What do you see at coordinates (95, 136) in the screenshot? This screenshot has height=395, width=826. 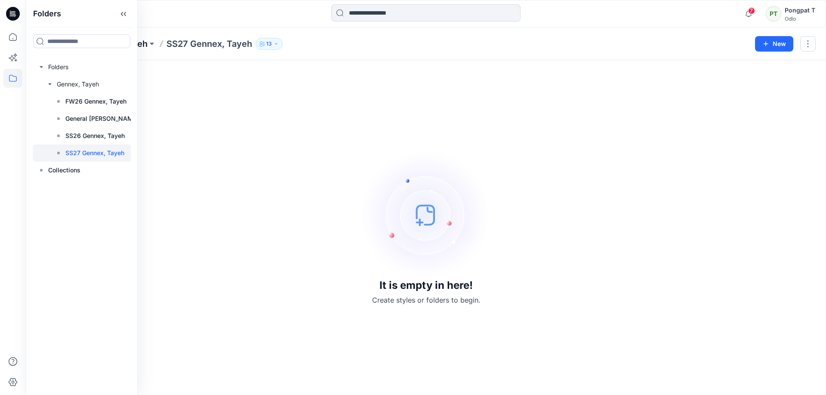 I see `p: SS26 Gennex, Tayeh` at bounding box center [95, 136].